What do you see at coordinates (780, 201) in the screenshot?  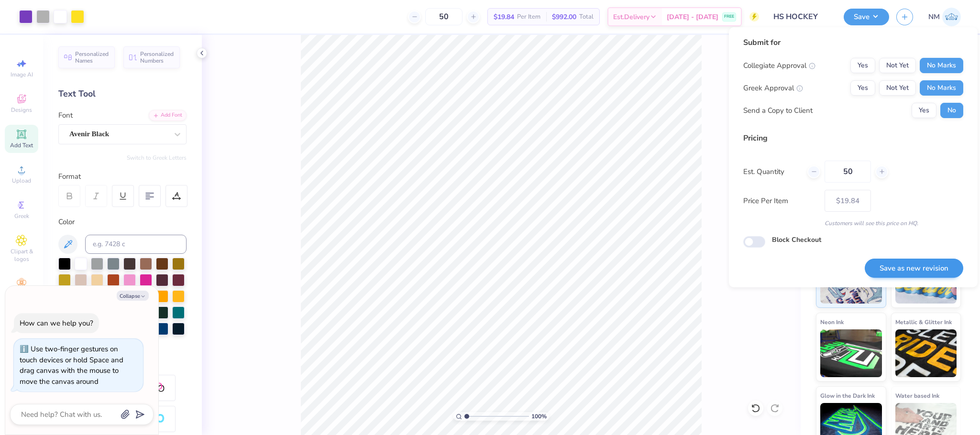 I see `label: Price Per Item` at bounding box center [780, 201].